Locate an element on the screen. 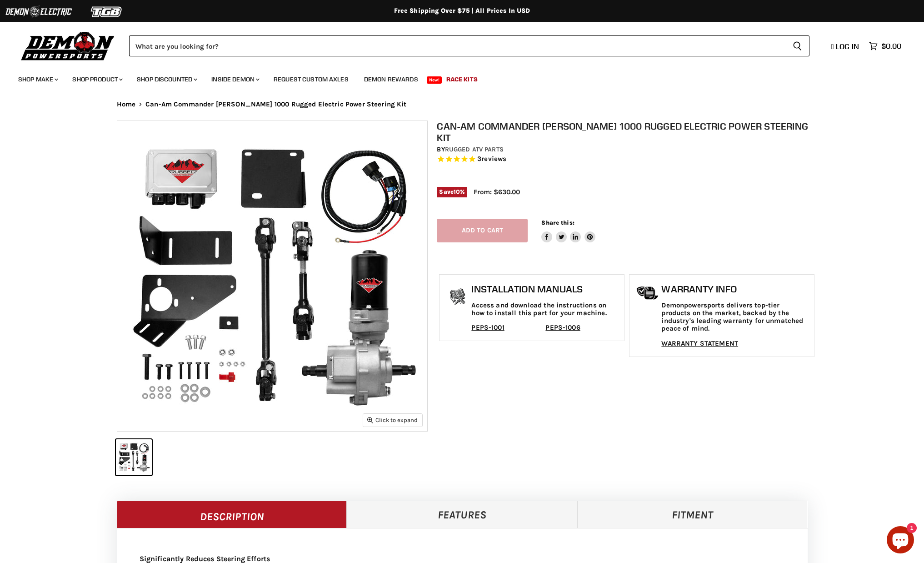 This screenshot has height=563, width=924. span: Rated 5.0 out of 5 stars 3 reviews is located at coordinates (627, 159).